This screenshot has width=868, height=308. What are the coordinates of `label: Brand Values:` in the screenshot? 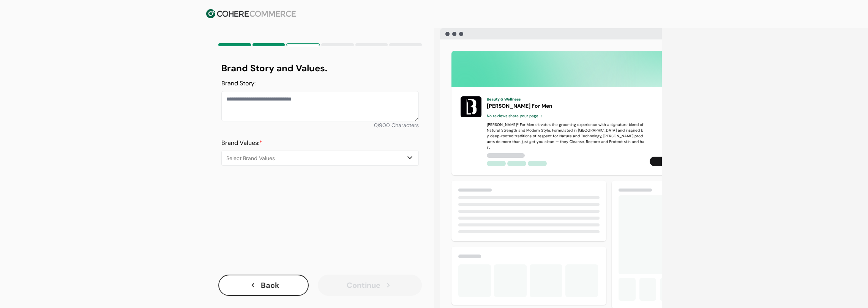 It's located at (242, 143).